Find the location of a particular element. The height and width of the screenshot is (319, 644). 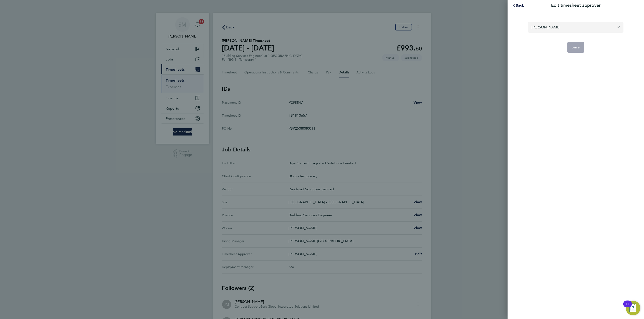

span: Back is located at coordinates (520, 5).